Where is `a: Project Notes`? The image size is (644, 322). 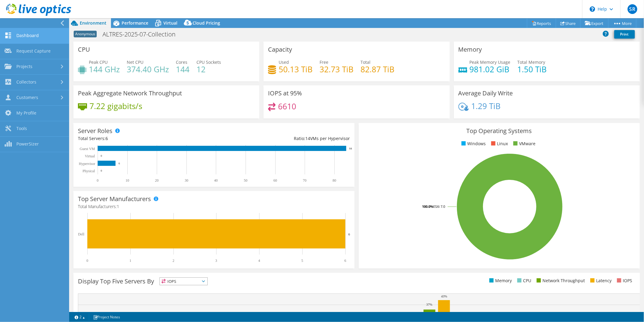
a: Project Notes is located at coordinates (106, 316).